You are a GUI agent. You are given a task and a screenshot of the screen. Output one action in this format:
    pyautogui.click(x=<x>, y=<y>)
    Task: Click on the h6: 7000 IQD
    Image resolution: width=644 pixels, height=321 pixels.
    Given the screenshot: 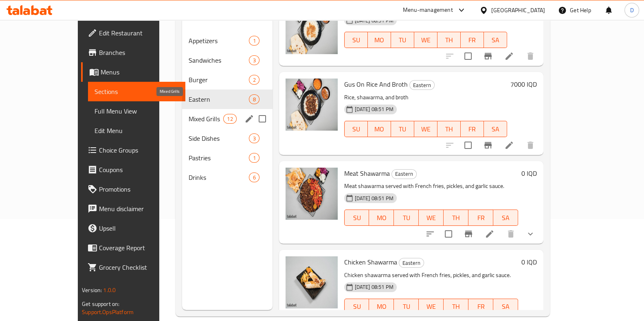 What is the action you would take?
    pyautogui.click(x=523, y=84)
    